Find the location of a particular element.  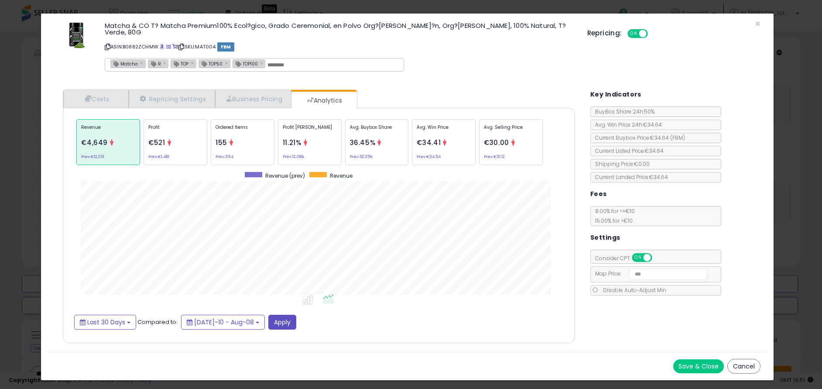

span: Revenue (prev) is located at coordinates (285, 175).